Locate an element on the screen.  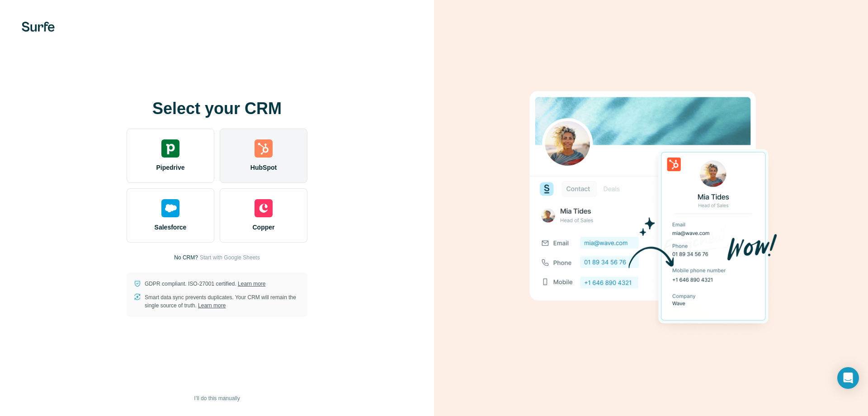
p: Smart data sync prevents duplicates. Your CRM will remain the single source of truth. is located at coordinates (222, 302).